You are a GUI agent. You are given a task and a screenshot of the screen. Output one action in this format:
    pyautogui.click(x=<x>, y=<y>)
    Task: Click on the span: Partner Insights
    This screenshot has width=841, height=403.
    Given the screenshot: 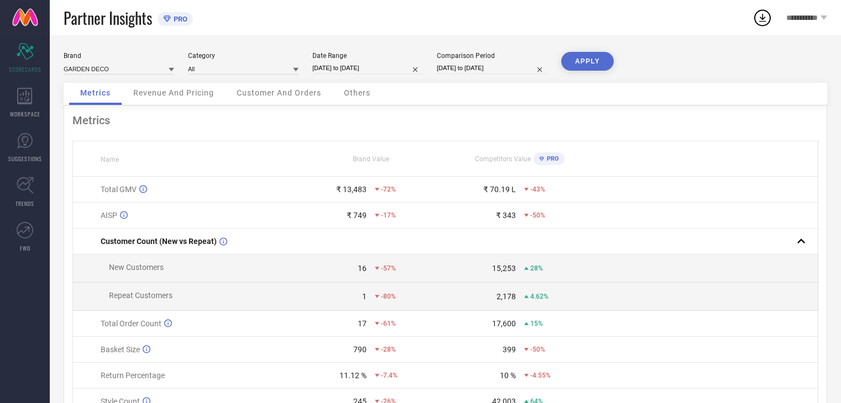 What is the action you would take?
    pyautogui.click(x=108, y=18)
    